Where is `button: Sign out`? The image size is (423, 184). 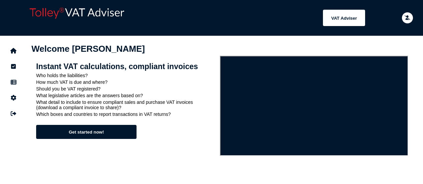 button: Sign out is located at coordinates (13, 114).